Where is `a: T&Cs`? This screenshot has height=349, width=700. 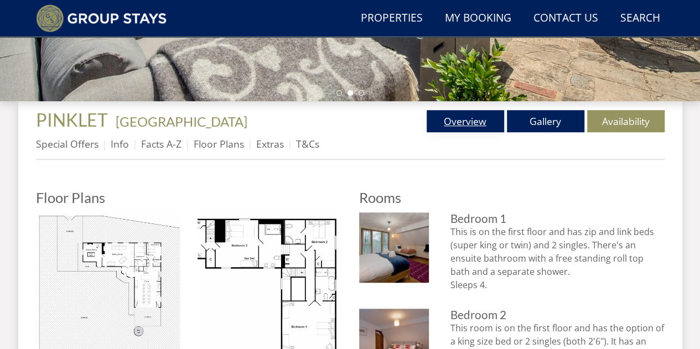
a: T&Cs is located at coordinates (308, 144).